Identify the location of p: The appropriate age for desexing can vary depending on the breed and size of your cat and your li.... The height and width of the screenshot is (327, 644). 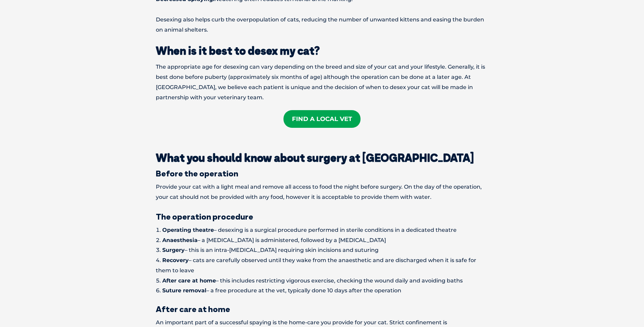
(322, 82).